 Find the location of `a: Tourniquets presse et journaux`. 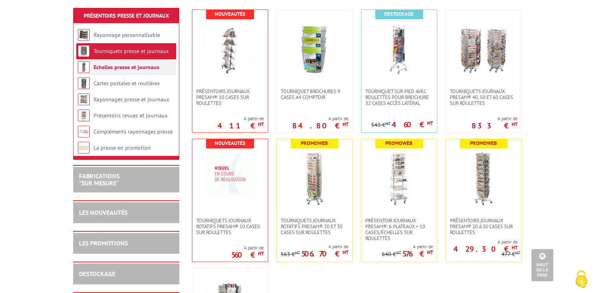

a: Tourniquets presse et journaux is located at coordinates (131, 51).